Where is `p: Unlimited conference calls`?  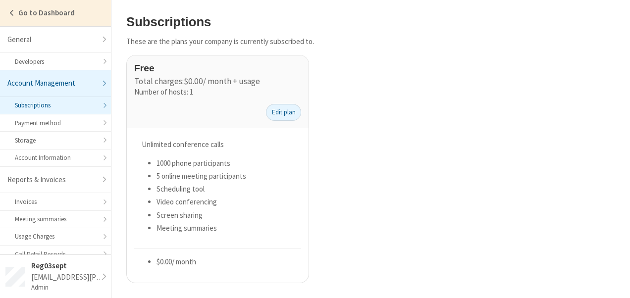 p: Unlimited conference calls is located at coordinates (217, 145).